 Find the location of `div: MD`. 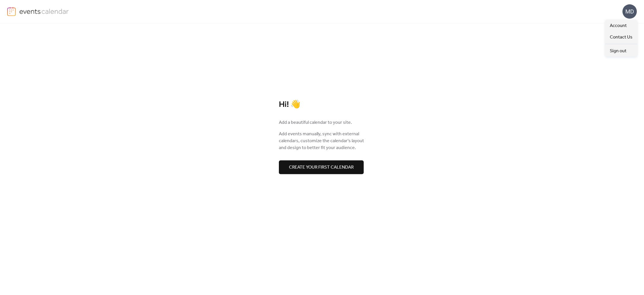

div: MD is located at coordinates (630, 12).